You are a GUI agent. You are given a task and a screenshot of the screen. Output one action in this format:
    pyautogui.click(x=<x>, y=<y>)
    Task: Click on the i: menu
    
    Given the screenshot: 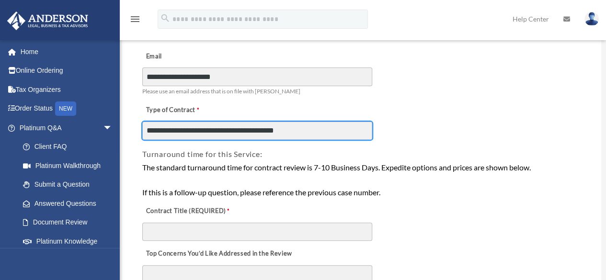 What is the action you would take?
    pyautogui.click(x=135, y=19)
    